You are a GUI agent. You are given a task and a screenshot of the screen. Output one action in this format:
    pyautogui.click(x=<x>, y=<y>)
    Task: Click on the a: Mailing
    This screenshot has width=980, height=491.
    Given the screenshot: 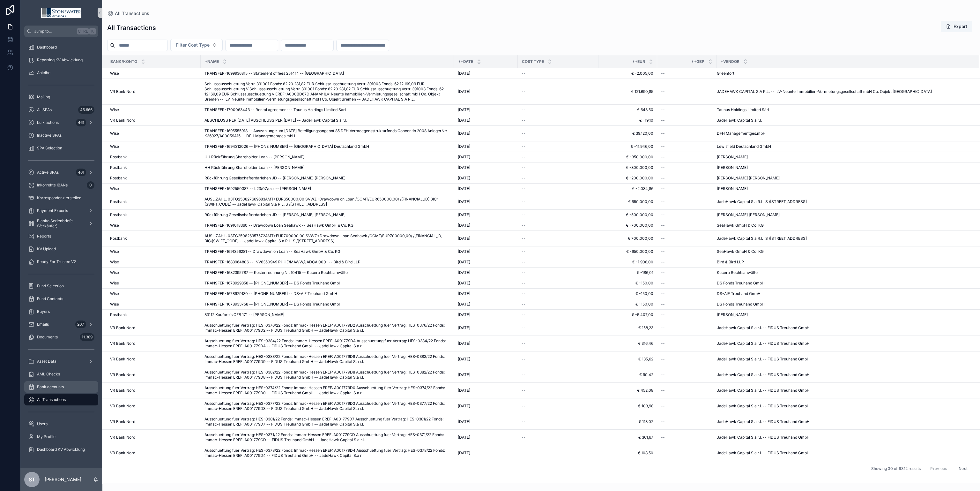 What is the action you would take?
    pyautogui.click(x=61, y=97)
    